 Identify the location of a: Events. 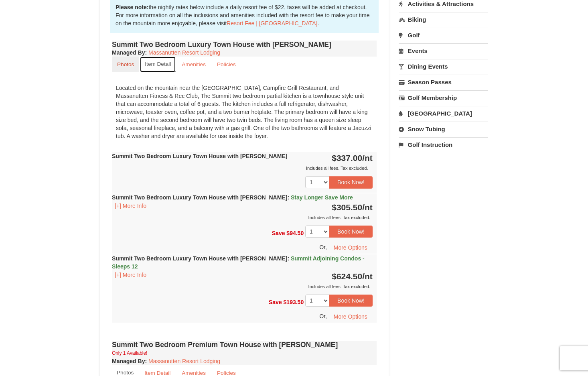
(443, 50).